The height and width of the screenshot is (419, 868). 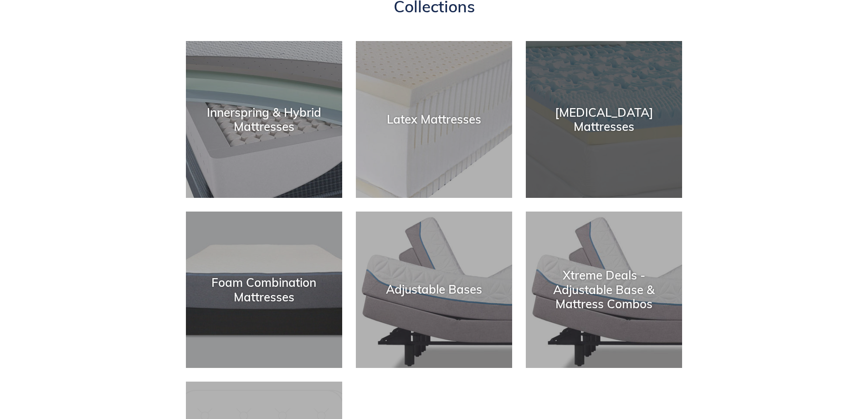 I want to click on a: Adjustable Bases, so click(x=434, y=289).